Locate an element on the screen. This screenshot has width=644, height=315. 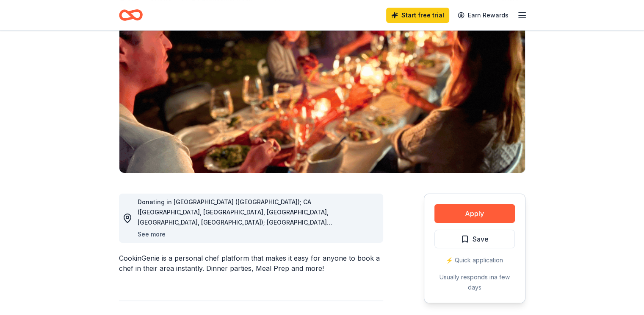
div: CookinGenie is a personal chef platform that makes it easy for anyone to book a chef in their are... is located at coordinates (251, 263).